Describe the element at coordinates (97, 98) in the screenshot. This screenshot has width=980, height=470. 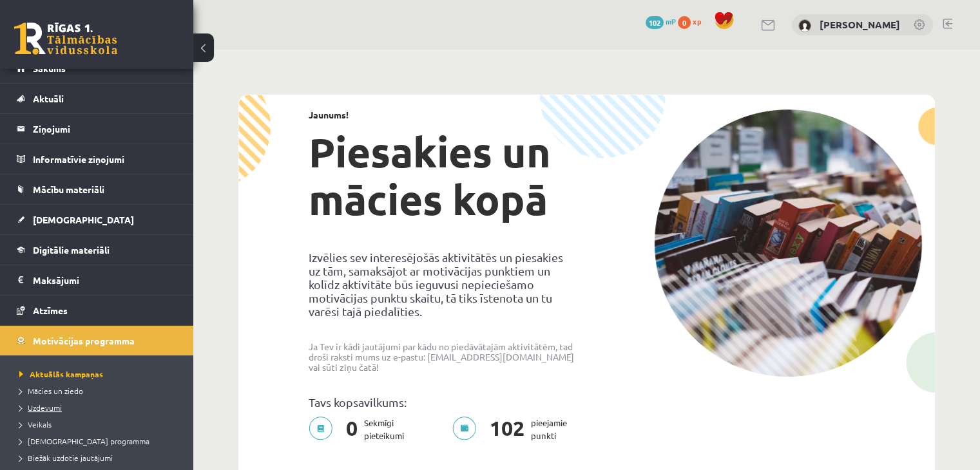
I see `a: Aktuāli` at that location.